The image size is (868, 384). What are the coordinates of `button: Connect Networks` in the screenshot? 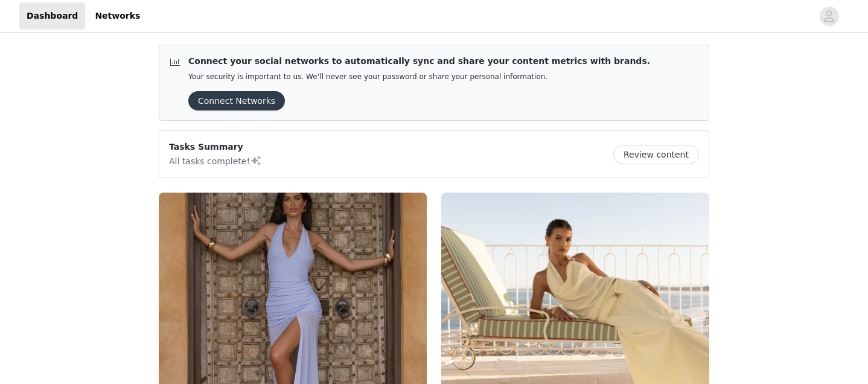 It's located at (236, 101).